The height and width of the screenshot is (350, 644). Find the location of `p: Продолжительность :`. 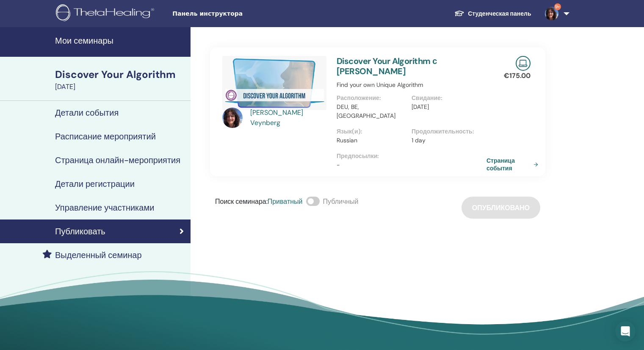

p: Продолжительность : is located at coordinates (447, 131).